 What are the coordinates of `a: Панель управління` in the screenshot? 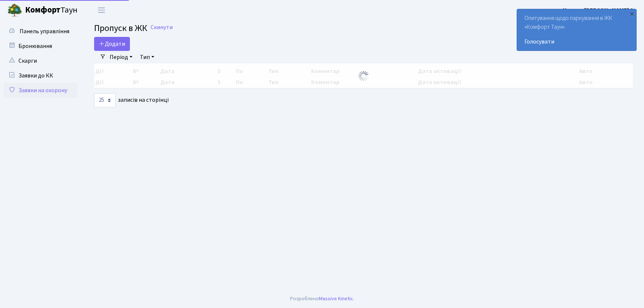 It's located at (41, 31).